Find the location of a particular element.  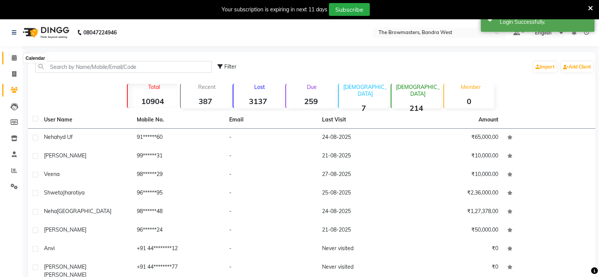

th: Amount is located at coordinates (489, 120).